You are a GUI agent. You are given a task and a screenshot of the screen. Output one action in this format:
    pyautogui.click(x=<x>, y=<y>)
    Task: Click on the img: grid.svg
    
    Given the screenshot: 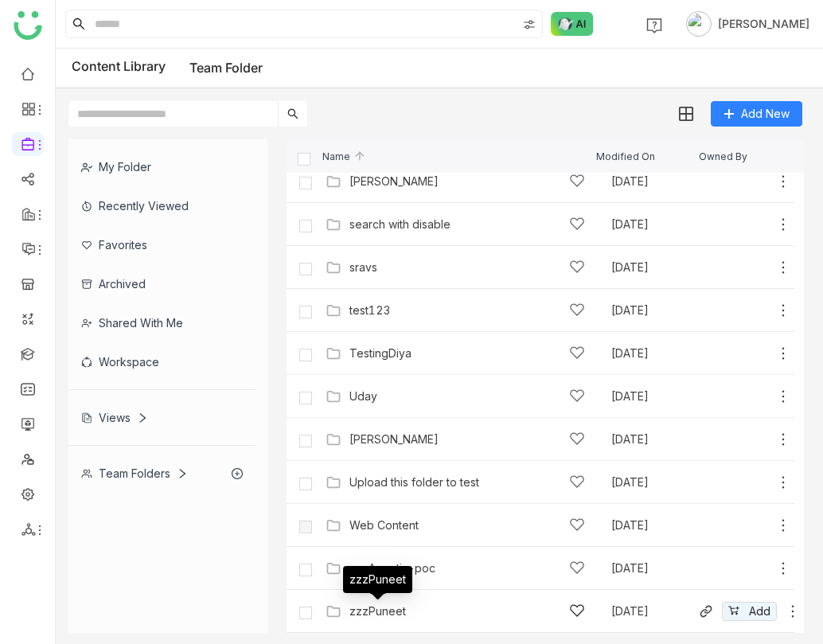 What is the action you would take?
    pyautogui.click(x=686, y=114)
    